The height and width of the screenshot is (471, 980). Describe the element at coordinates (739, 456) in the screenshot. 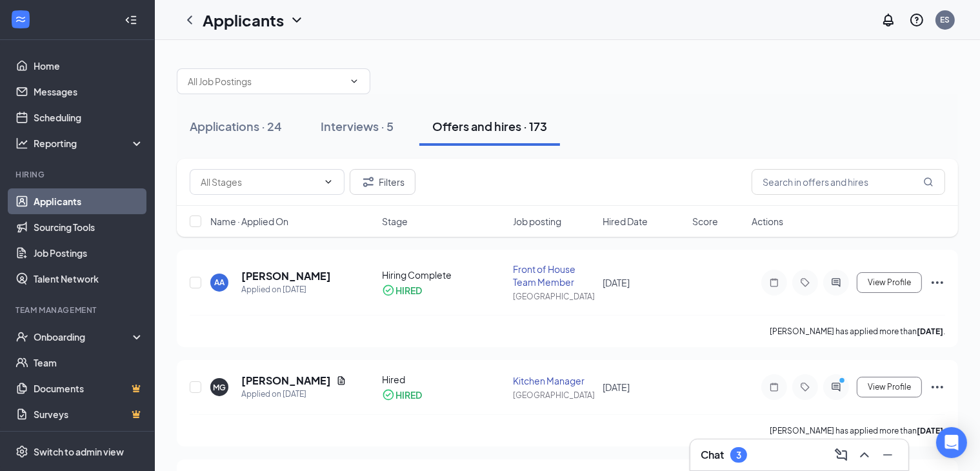

I see `div: 3` at that location.